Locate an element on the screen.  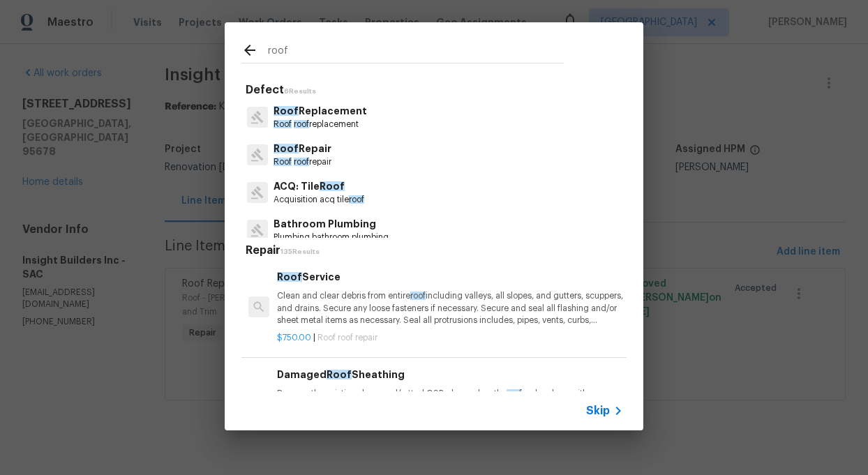
p: replacement is located at coordinates (320, 124).